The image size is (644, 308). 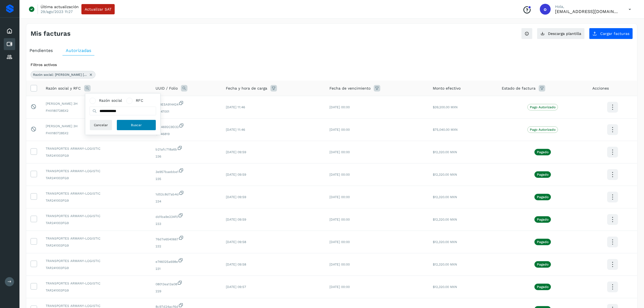 I want to click on span: Acciones, so click(x=600, y=88).